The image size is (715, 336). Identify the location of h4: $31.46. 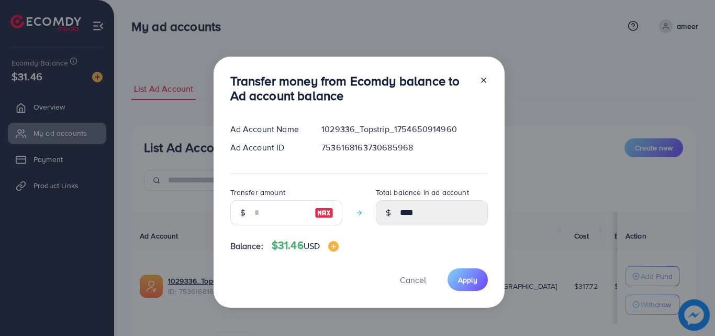
(305, 245).